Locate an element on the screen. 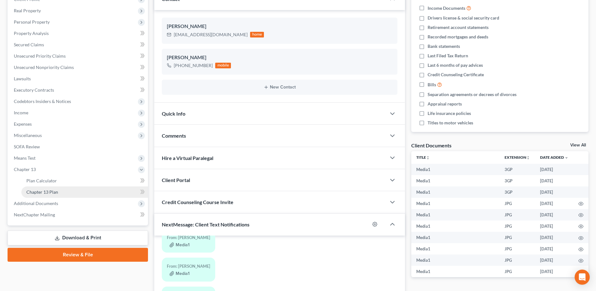 This screenshot has width=596, height=291. span: NextMessage: Client Text Notifications is located at coordinates (206, 224).